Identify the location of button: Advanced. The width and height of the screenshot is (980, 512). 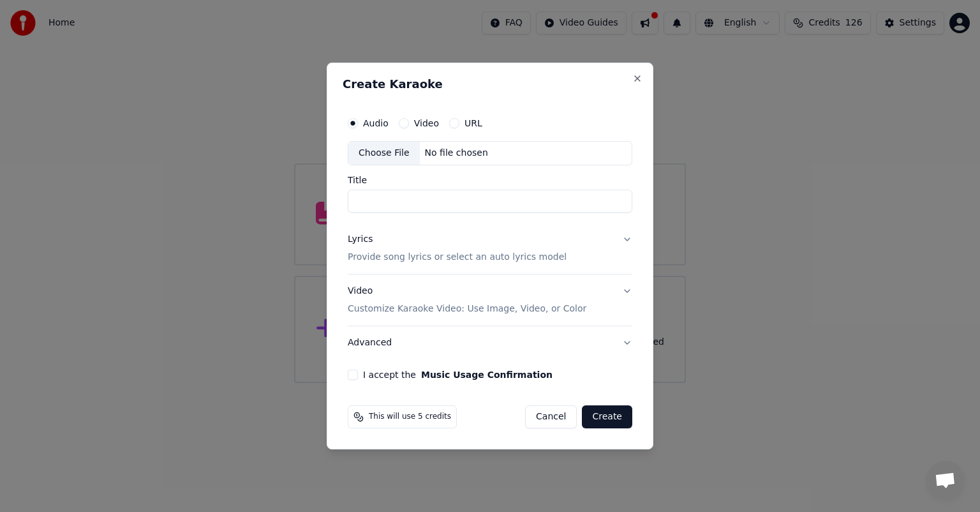
(490, 343).